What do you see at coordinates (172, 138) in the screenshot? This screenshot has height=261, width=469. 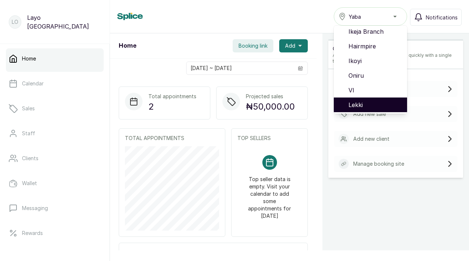 I see `p: TOTAL APPOINTMENTS` at bounding box center [172, 138].